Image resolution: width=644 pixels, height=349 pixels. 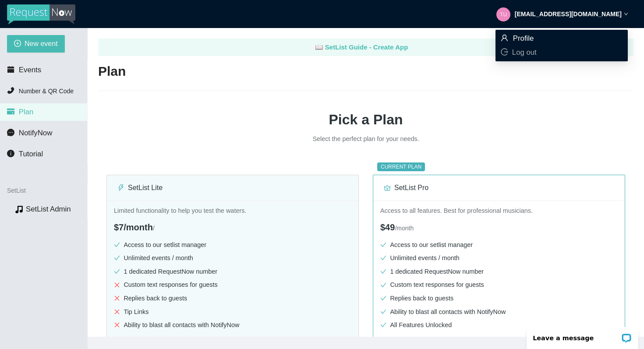 I want to click on span: New event, so click(x=41, y=43).